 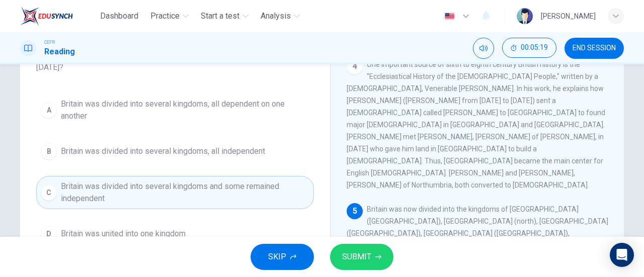 What do you see at coordinates (362, 257) in the screenshot?
I see `button: SUBMIT` at bounding box center [362, 257].